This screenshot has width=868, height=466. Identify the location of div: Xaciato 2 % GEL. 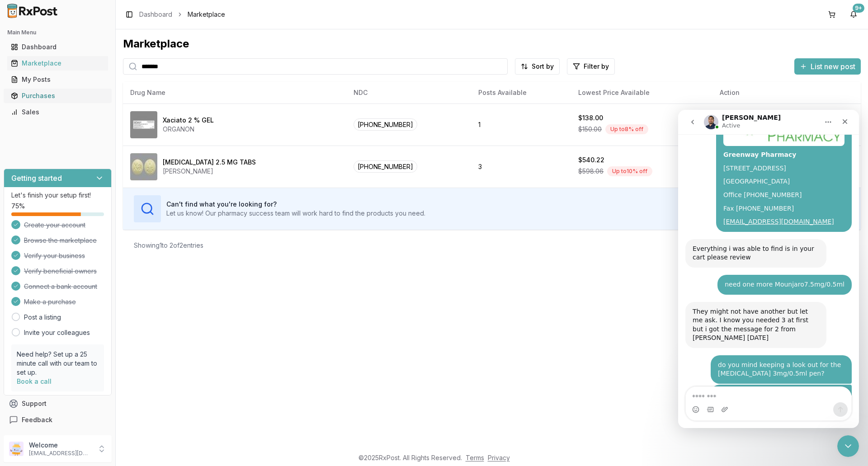
(188, 120).